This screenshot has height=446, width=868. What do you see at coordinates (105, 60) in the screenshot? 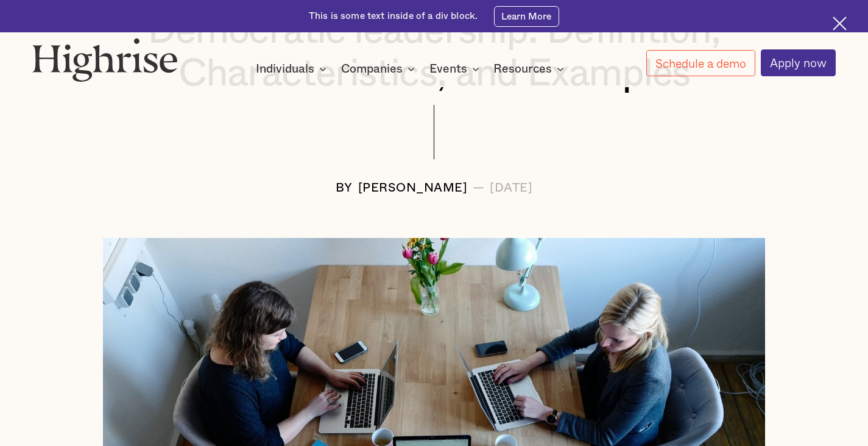
I see `img: Highrise logo` at bounding box center [105, 60].